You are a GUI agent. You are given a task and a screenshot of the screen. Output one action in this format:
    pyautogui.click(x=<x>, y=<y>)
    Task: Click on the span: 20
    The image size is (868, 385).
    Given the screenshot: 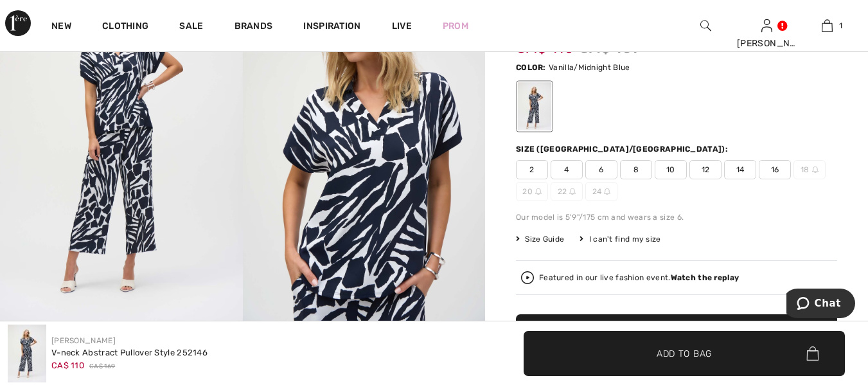 What is the action you would take?
    pyautogui.click(x=532, y=192)
    